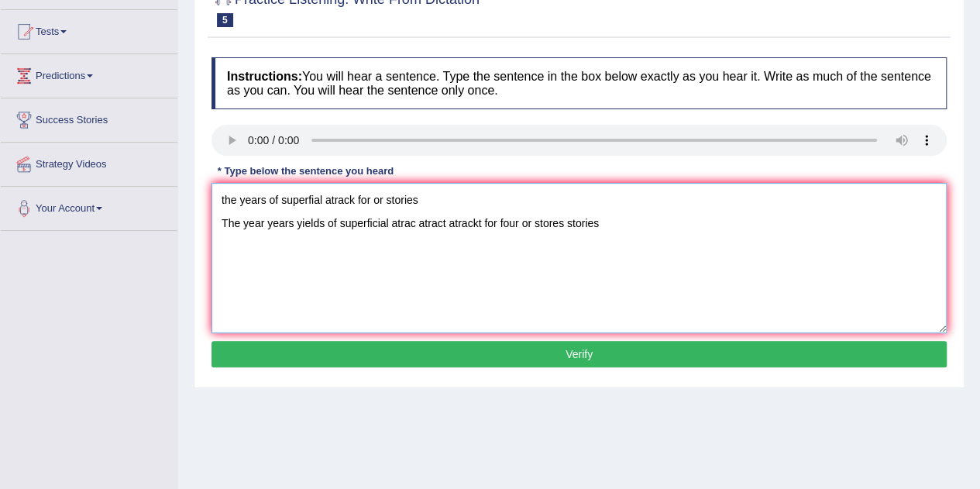 This screenshot has height=489, width=980. I want to click on a: Your Account, so click(89, 206).